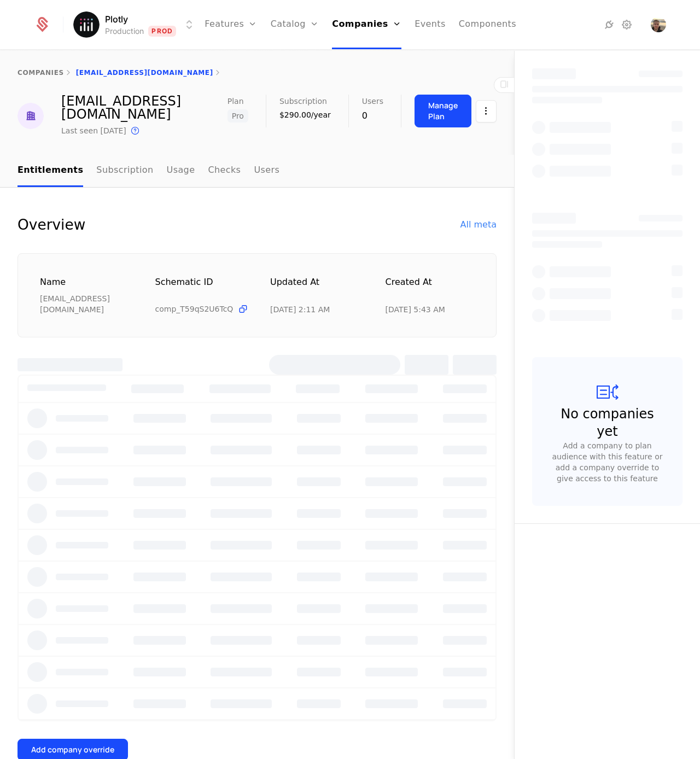 The image size is (700, 759). Describe the element at coordinates (124, 32) in the screenshot. I see `div: Production` at that location.